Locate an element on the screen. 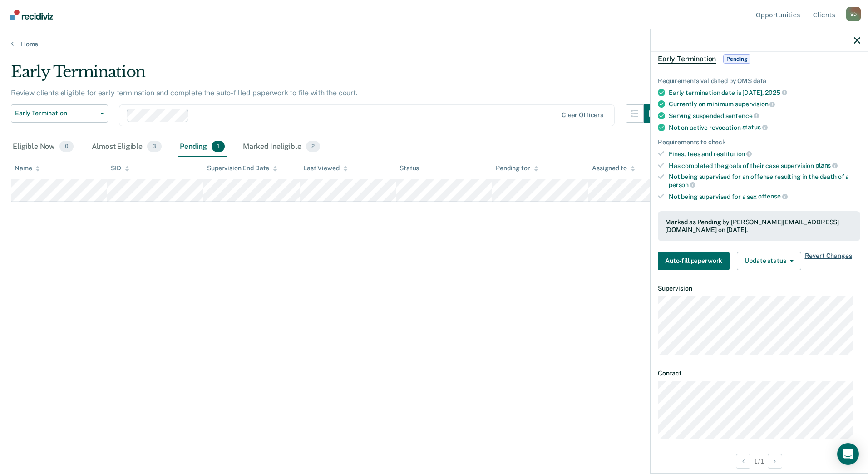  div: Early Termination is located at coordinates (337, 76).